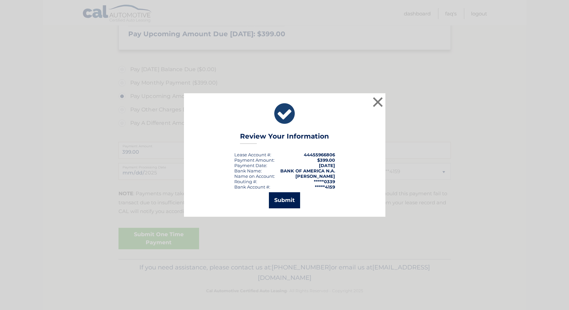 This screenshot has width=569, height=310. I want to click on strong: 44455966806, so click(319, 155).